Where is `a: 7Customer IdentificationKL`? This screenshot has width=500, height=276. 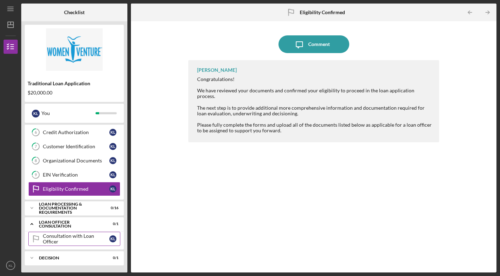
a: 7Customer IdentificationKL is located at coordinates (74, 147).